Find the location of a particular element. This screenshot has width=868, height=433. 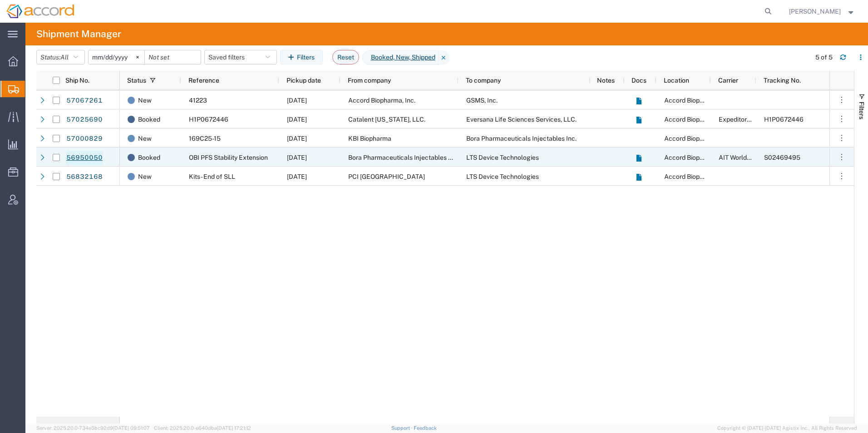

div: 5 of 5 is located at coordinates (824, 57).